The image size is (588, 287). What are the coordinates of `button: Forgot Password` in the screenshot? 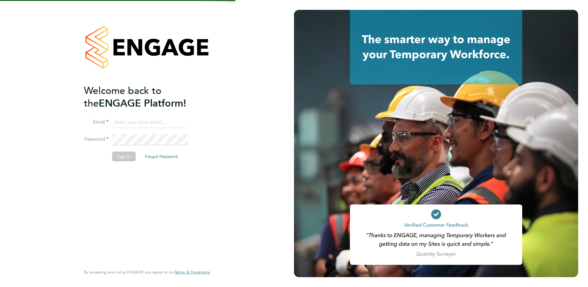 It's located at (161, 156).